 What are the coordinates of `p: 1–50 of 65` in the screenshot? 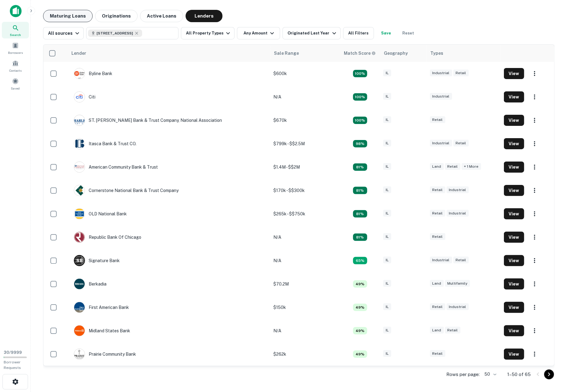 It's located at (519, 374).